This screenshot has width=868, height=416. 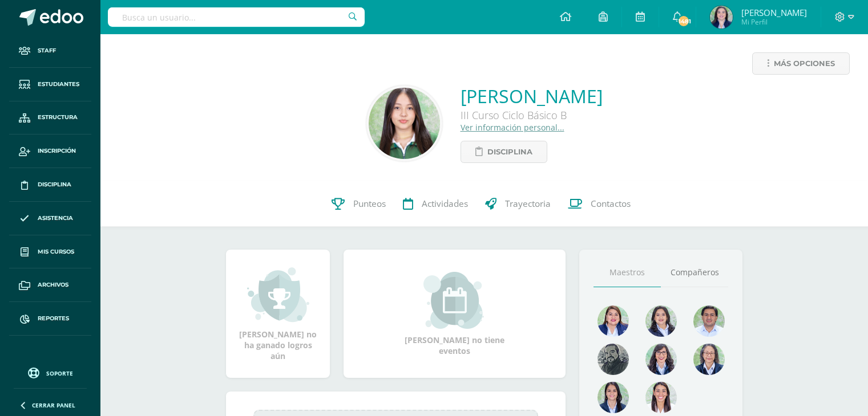 What do you see at coordinates (58, 84) in the screenshot?
I see `span: Estudiantes` at bounding box center [58, 84].